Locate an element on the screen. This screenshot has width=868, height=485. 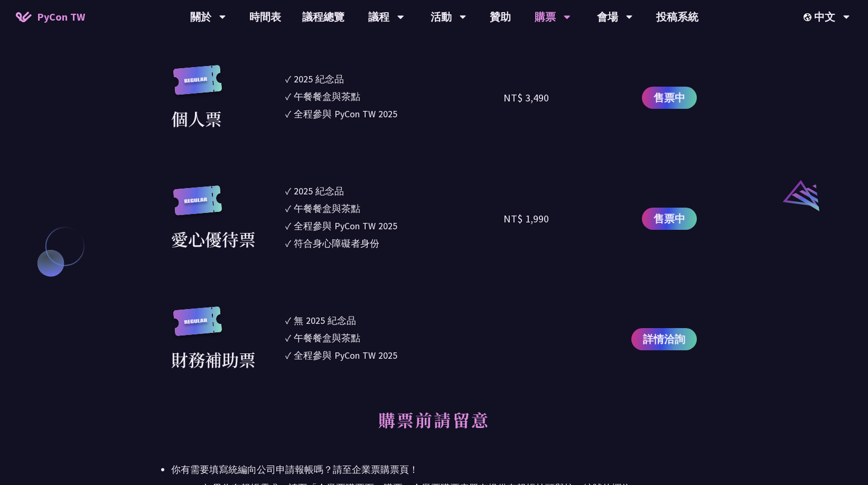
div: 個人票 is located at coordinates (196, 118).